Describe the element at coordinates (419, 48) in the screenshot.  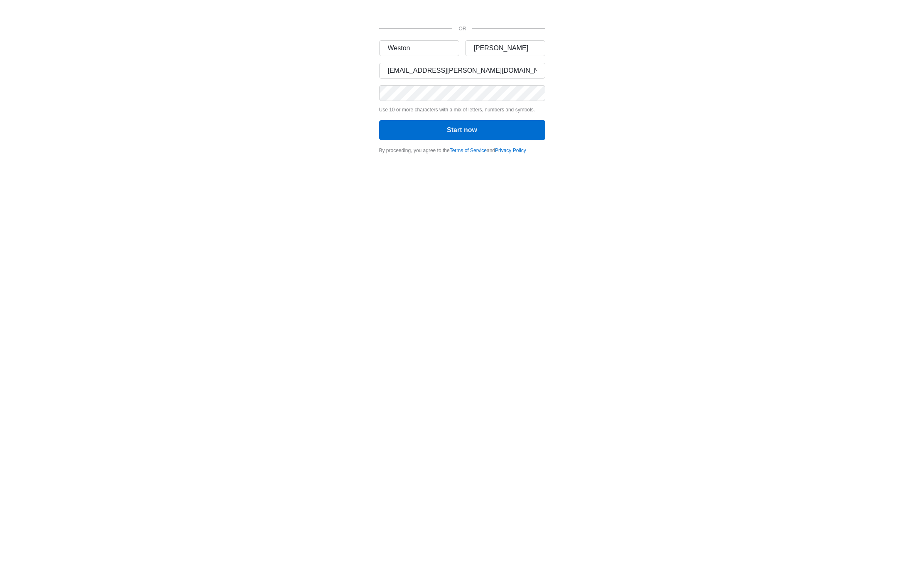
I see `input: First name` at that location.